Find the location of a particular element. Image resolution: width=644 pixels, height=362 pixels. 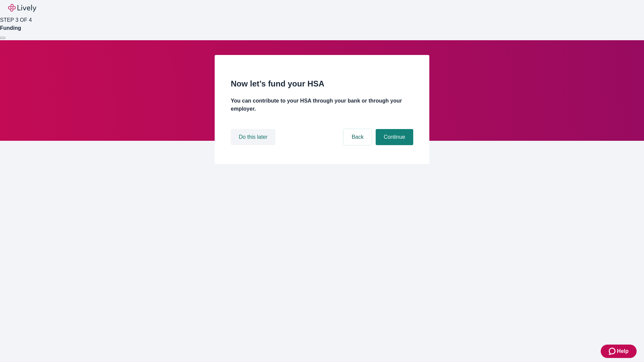

button: Continue is located at coordinates (394, 137).